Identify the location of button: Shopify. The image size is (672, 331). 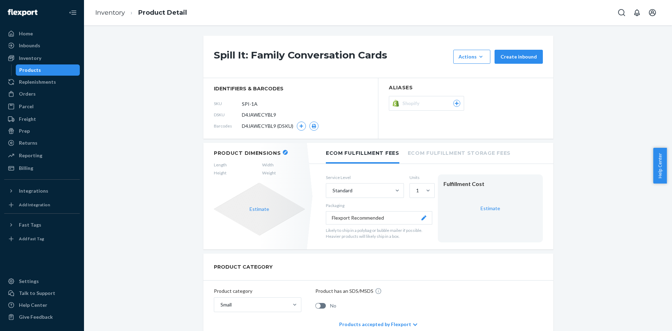
(426, 103).